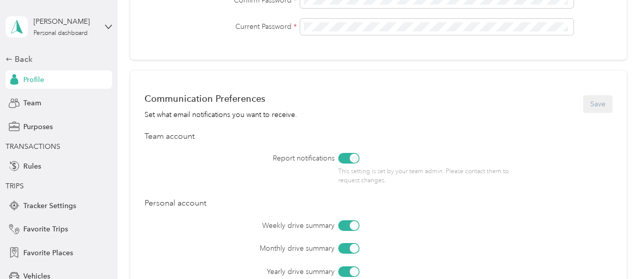  Describe the element at coordinates (34, 79) in the screenshot. I see `span: Profile` at that location.